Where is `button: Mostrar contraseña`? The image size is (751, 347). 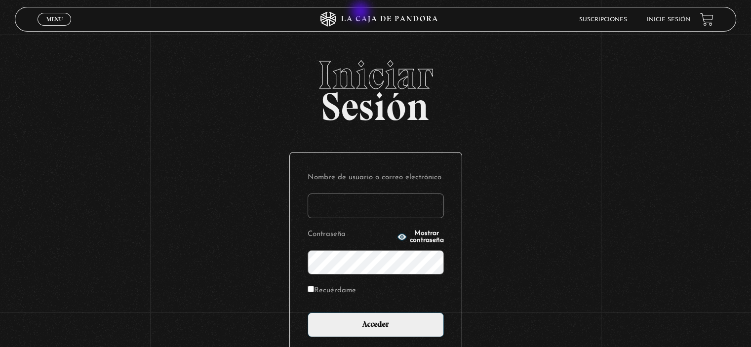 button: Mostrar contraseña is located at coordinates (420, 237).